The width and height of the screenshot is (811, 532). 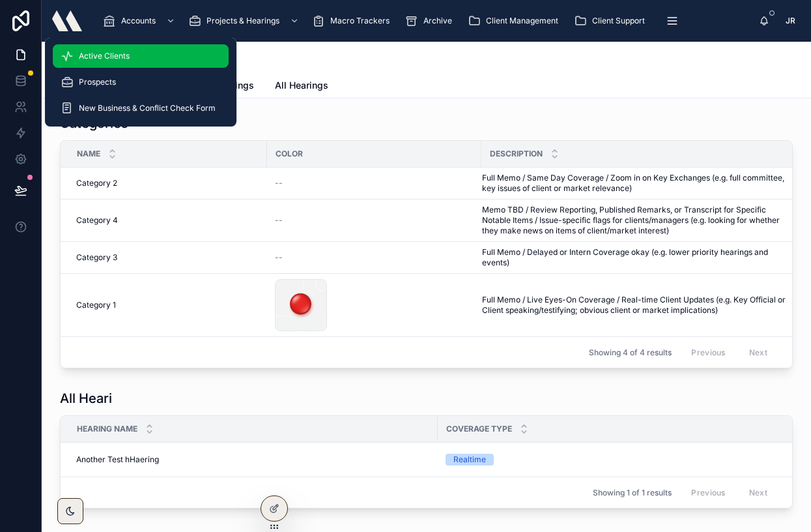 What do you see at coordinates (302, 86) in the screenshot?
I see `a: All Hearings` at bounding box center [302, 86].